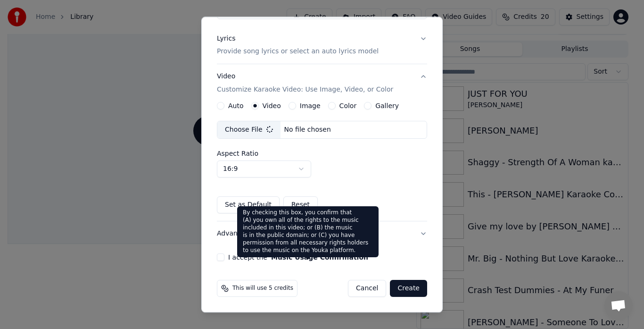 The height and width of the screenshot is (329, 644). I want to click on div: Choose File, so click(249, 130).